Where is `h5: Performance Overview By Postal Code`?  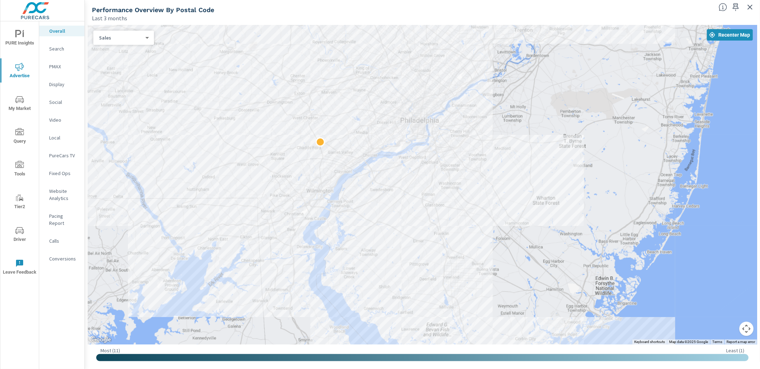
h5: Performance Overview By Postal Code is located at coordinates (153, 10).